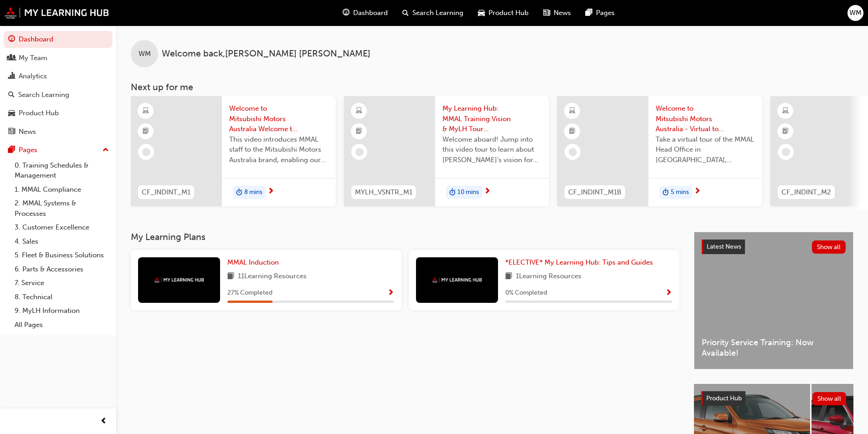 The image size is (868, 434). Describe the element at coordinates (58, 131) in the screenshot. I see `a: News` at that location.